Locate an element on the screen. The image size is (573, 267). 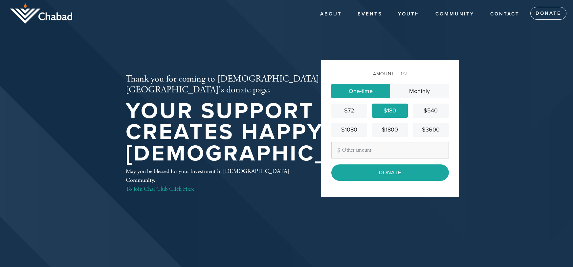
div: $180 is located at coordinates (390, 110).